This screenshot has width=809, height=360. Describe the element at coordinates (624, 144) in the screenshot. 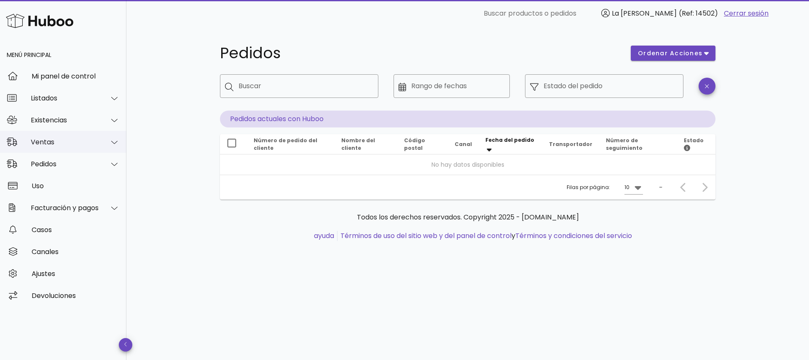

I see `font: Número de seguimiento` at that location.